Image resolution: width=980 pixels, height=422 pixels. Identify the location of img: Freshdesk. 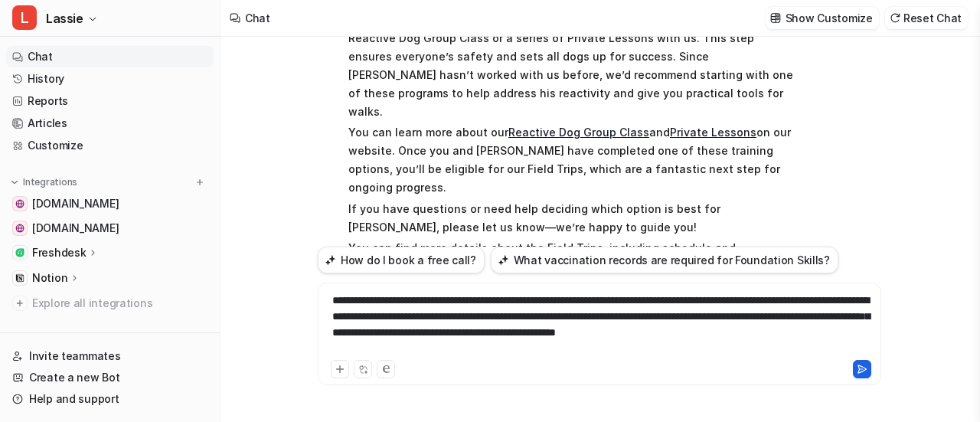
(20, 253).